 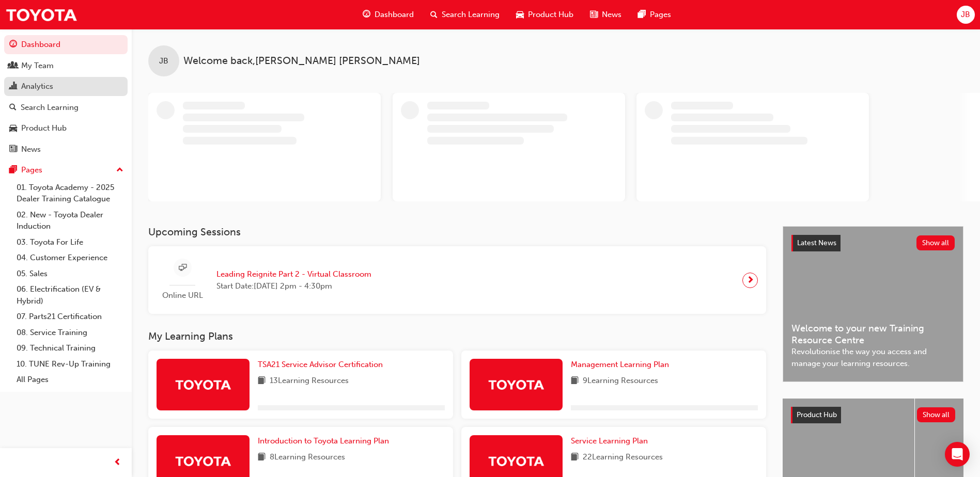 What do you see at coordinates (325, 441) in the screenshot?
I see `a: Introduction to Toyota Learning Plan` at bounding box center [325, 441].